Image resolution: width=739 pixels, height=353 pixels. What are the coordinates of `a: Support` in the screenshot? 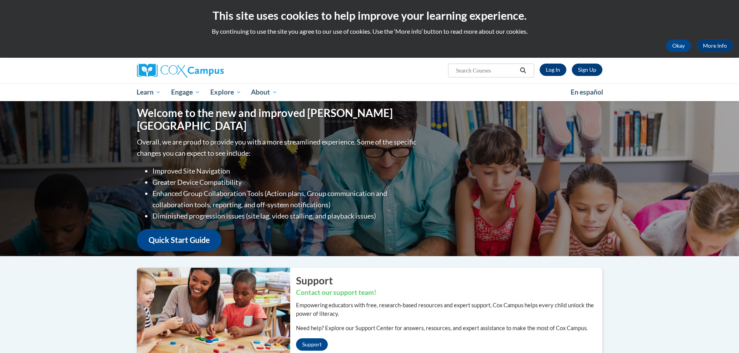 It's located at (312, 345).